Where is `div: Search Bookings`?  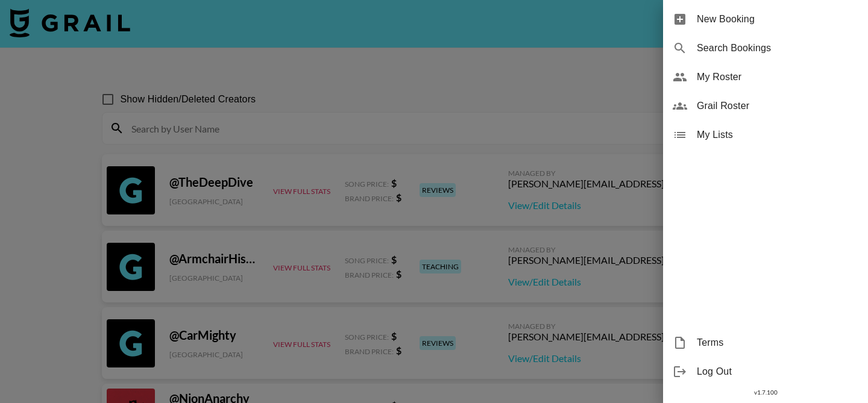 div: Search Bookings is located at coordinates (765, 48).